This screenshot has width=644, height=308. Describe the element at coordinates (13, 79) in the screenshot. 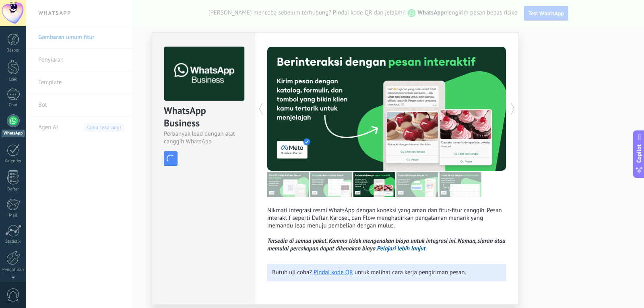

I see `div: Lead` at that location.